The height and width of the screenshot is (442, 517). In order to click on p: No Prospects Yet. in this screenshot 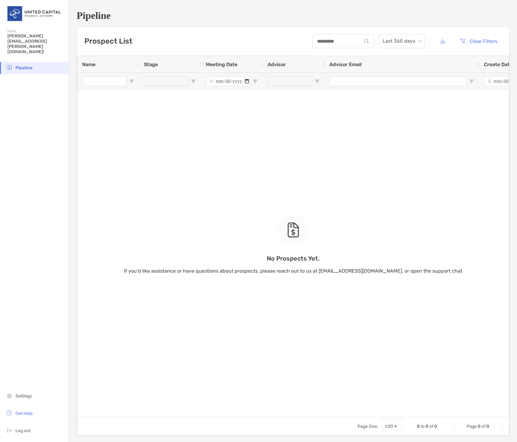, I will do `click(293, 258)`.